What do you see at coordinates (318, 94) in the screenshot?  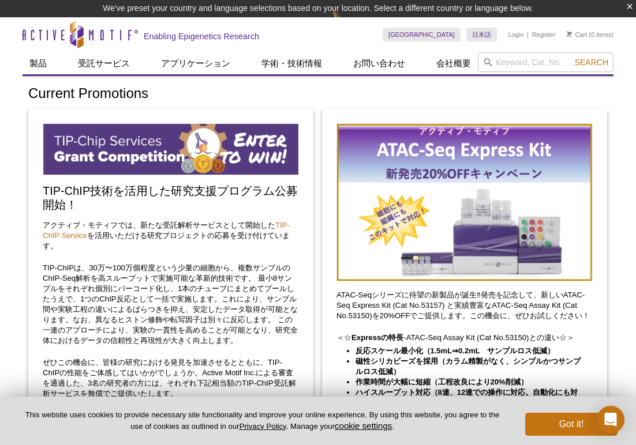 I see `h1: Current Promotions` at bounding box center [318, 94].